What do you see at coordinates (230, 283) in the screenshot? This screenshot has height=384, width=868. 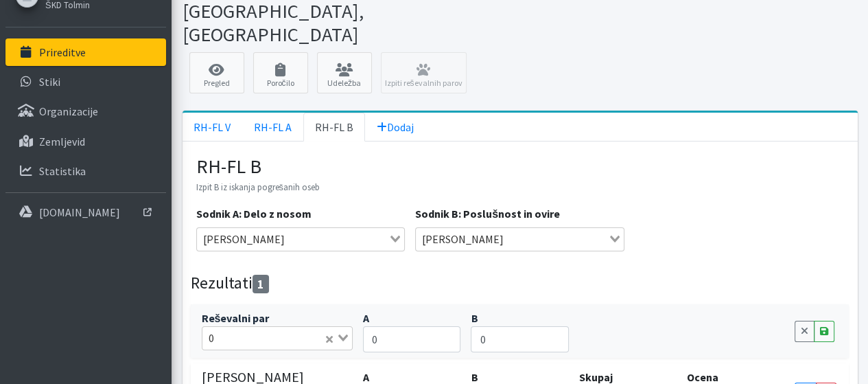 I see `h4: Rezultati` at bounding box center [230, 283].